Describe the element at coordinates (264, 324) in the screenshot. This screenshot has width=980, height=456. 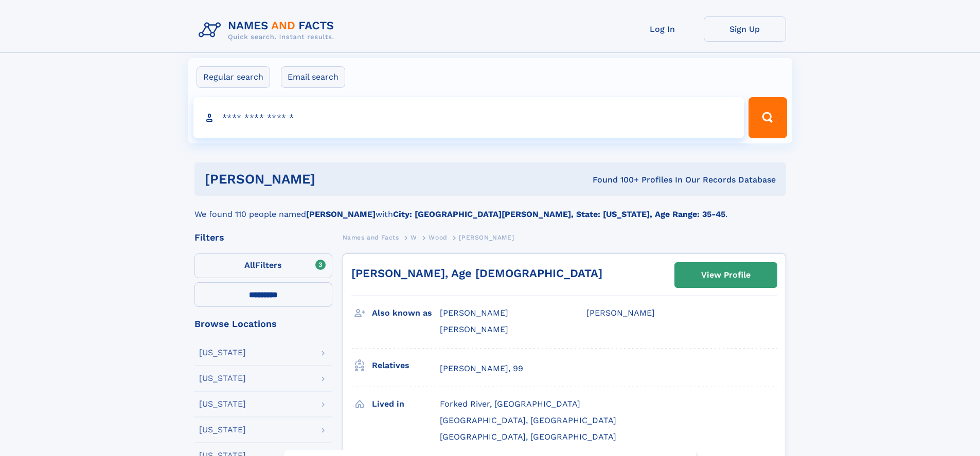
I see `div: Browse Locations` at that location.